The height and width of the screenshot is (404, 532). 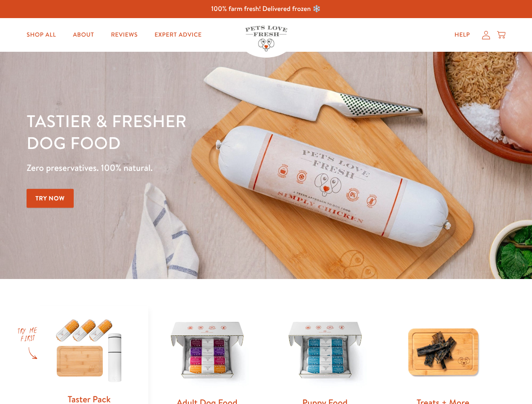 I want to click on a: Try Now, so click(x=50, y=199).